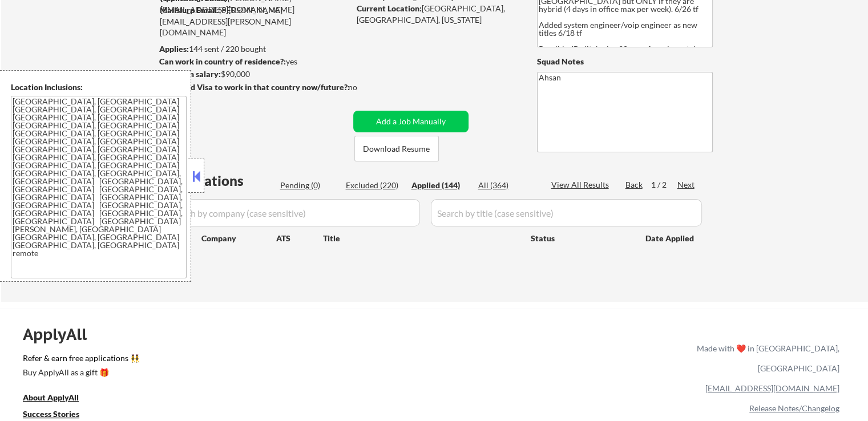 The height and width of the screenshot is (421, 868). I want to click on div: Title, so click(421, 239).